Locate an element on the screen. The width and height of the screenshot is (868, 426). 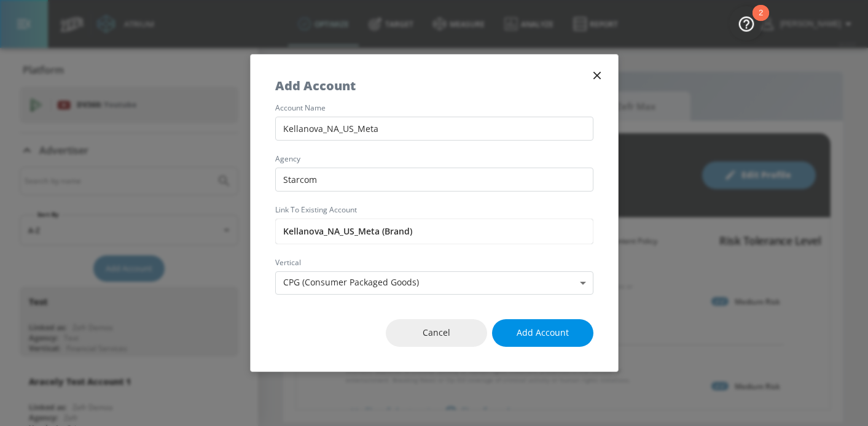
h5: Add Account is located at coordinates (315, 85).